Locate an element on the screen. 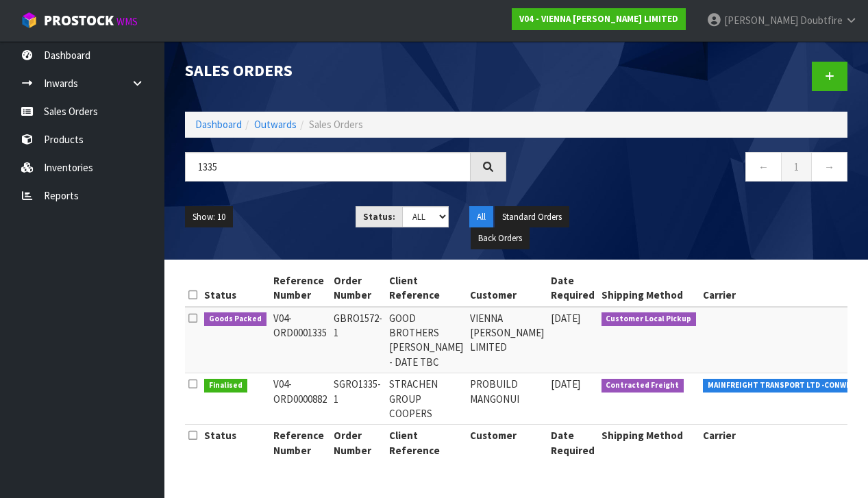 This screenshot has height=498, width=868. span: MAINFREIGHT TRANSPORT LTD -CONWLA is located at coordinates (781, 386).